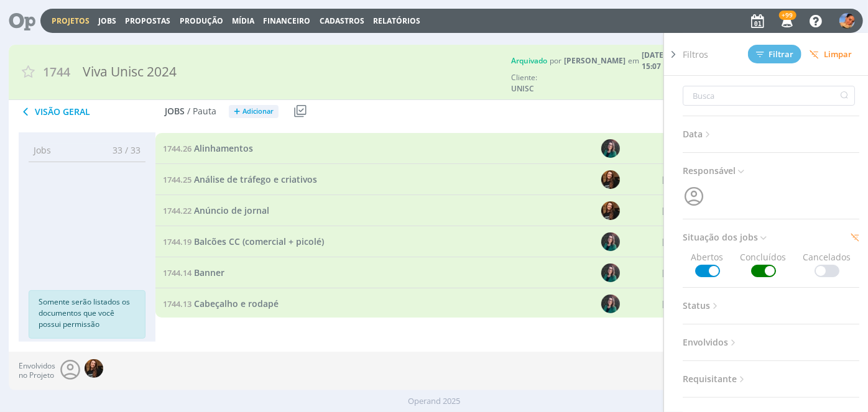 This screenshot has height=412, width=868. What do you see at coordinates (237, 302) in the screenshot?
I see `span: Cabeçalho e rodapé` at bounding box center [237, 302].